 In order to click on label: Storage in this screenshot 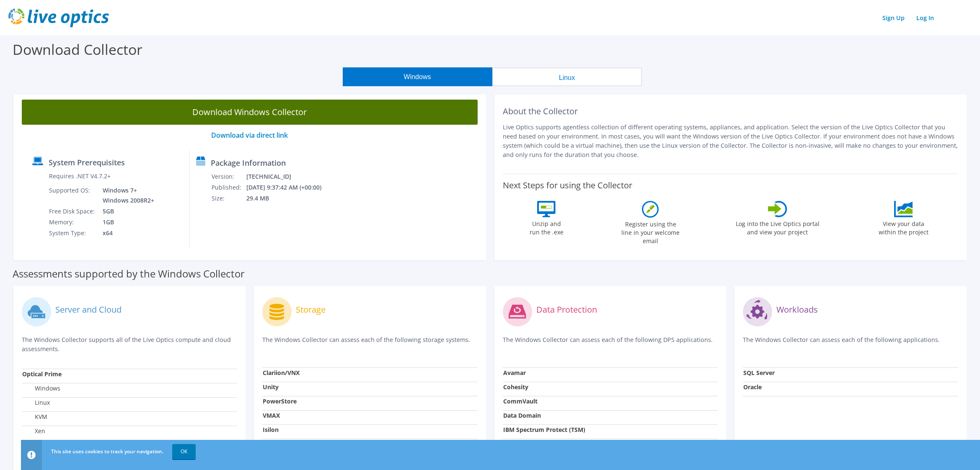, I will do `click(311, 310)`.